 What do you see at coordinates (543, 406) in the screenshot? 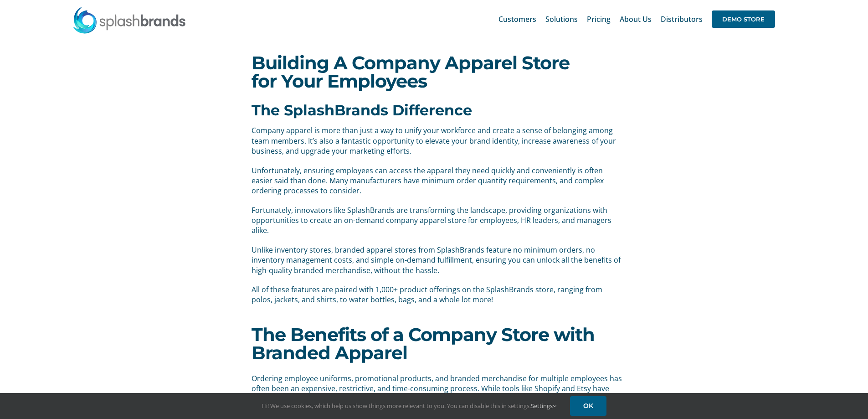
I see `a: Settings` at bounding box center [543, 406].